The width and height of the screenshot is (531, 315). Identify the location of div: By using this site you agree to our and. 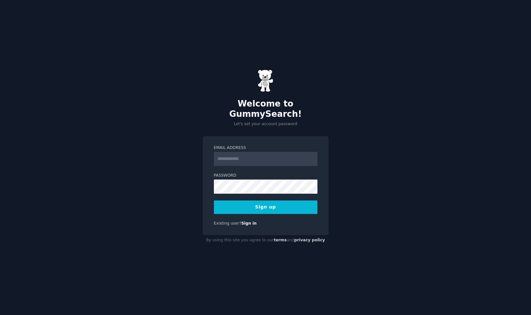
(266, 240).